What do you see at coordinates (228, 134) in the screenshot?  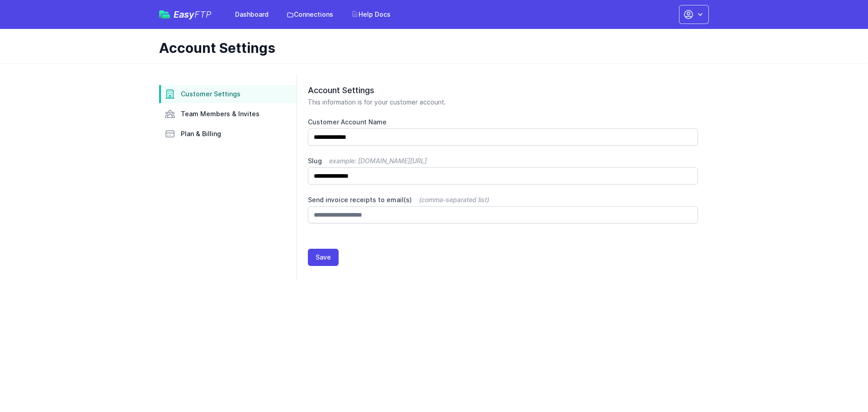 I see `a: Plan & Billing` at bounding box center [228, 134].